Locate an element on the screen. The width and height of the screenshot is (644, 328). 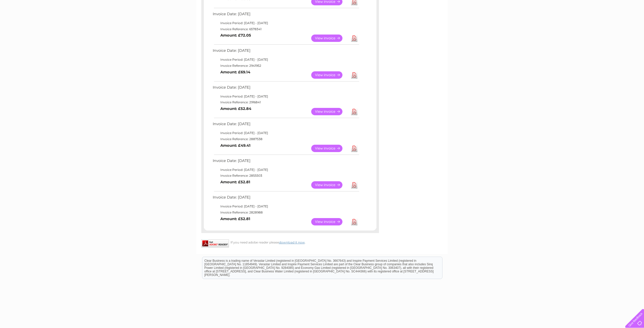
a: download it now is located at coordinates (292, 242).